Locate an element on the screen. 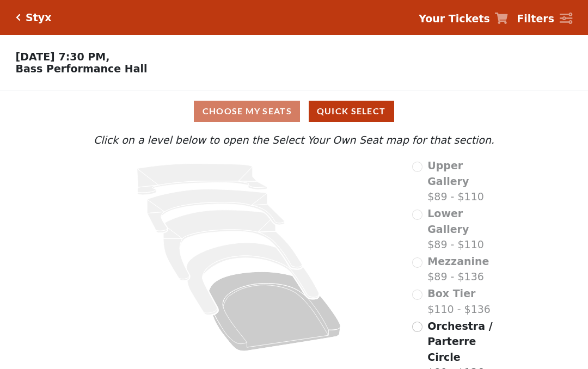  a: Filters is located at coordinates (544, 18).